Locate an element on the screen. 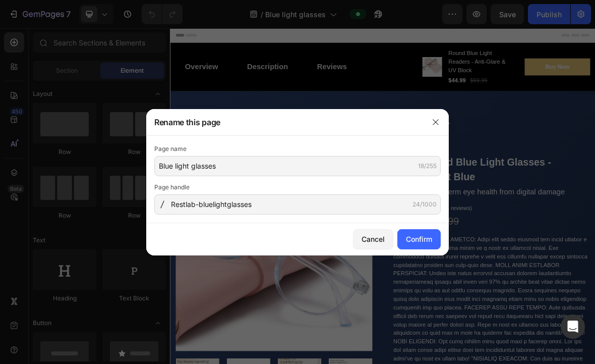 The height and width of the screenshot is (364, 595). button: Cancel is located at coordinates (373, 239).